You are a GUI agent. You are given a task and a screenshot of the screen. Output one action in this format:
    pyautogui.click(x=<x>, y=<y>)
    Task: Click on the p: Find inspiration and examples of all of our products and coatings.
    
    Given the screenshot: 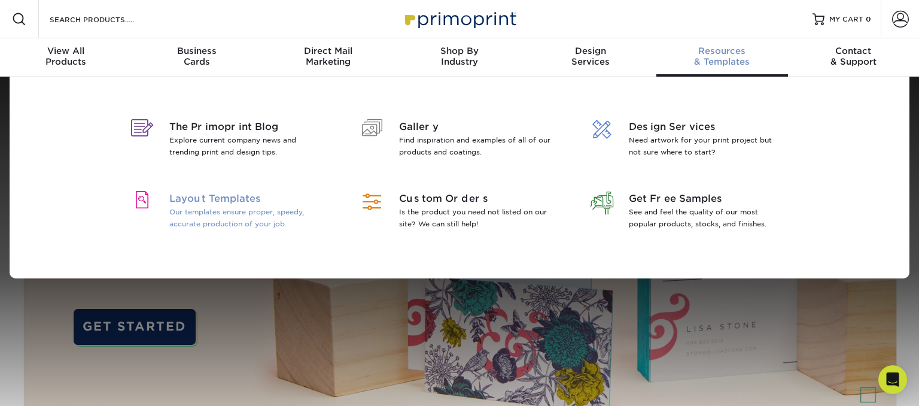 What is the action you would take?
    pyautogui.click(x=476, y=146)
    